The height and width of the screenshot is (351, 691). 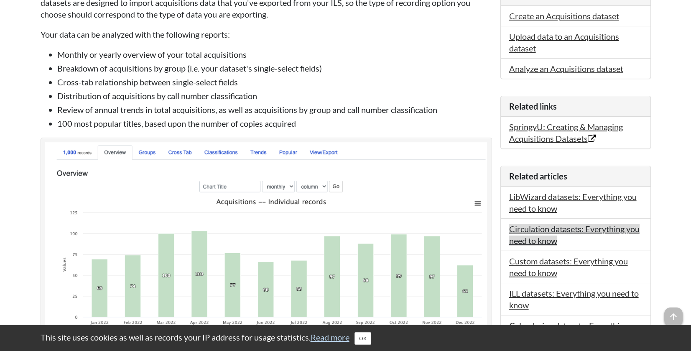 What do you see at coordinates (363, 338) in the screenshot?
I see `button: Close` at bounding box center [363, 338].